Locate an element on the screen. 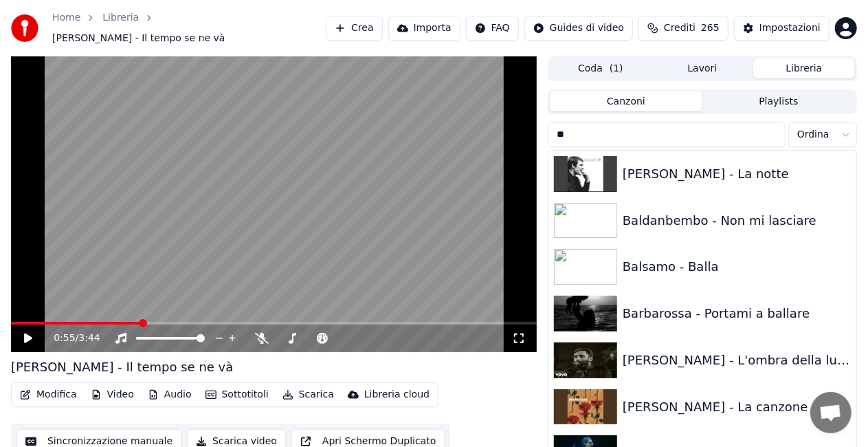  div: Balsamo - Balla is located at coordinates (737, 267).